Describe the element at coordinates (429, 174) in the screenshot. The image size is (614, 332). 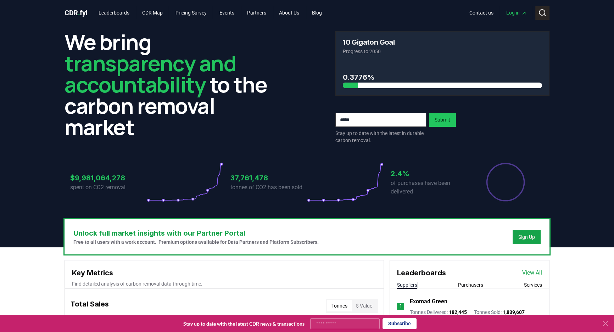
I see `h3: 2.4%` at that location.